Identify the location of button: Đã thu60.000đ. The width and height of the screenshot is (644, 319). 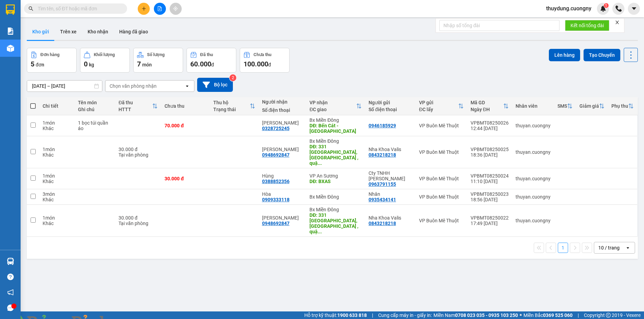
(211, 60).